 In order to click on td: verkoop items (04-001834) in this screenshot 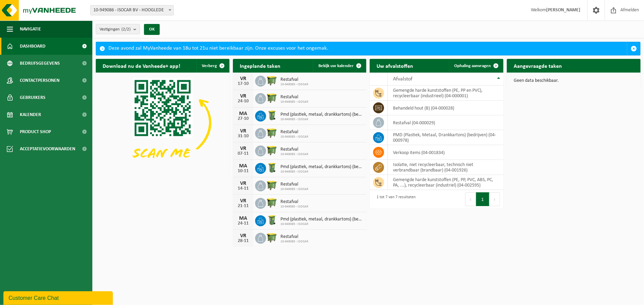, I will do `click(446, 152)`.